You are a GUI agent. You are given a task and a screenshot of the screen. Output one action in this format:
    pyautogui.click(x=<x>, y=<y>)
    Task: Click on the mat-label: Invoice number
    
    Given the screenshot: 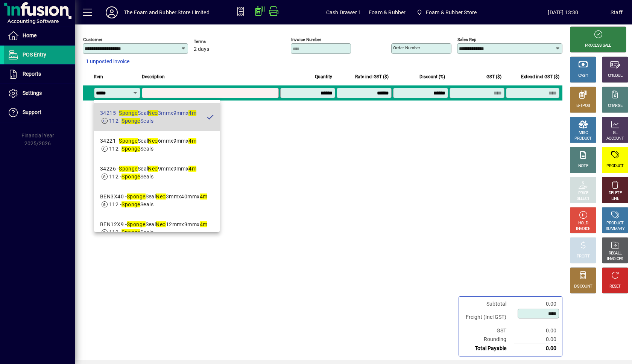 What is the action you would take?
    pyautogui.click(x=307, y=40)
    